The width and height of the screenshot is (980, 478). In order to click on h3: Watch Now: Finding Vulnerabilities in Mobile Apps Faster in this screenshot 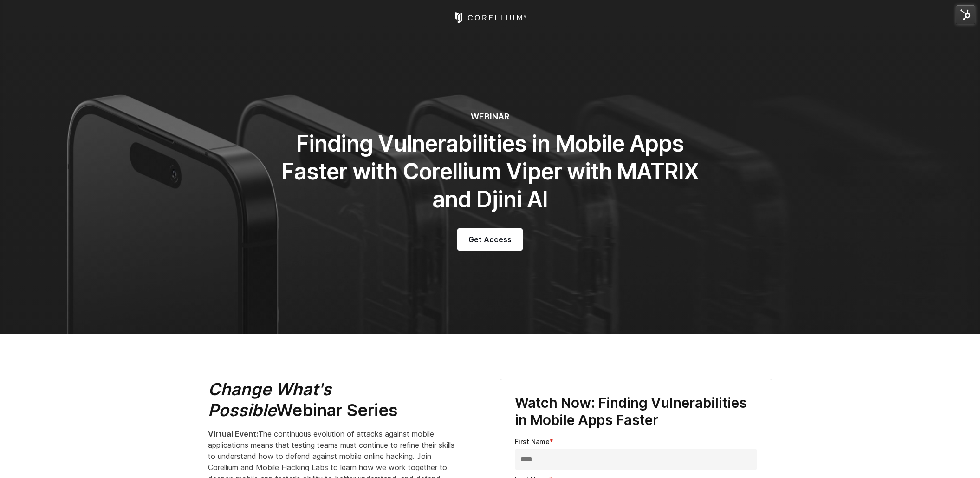, I will do `click(636, 411)`.